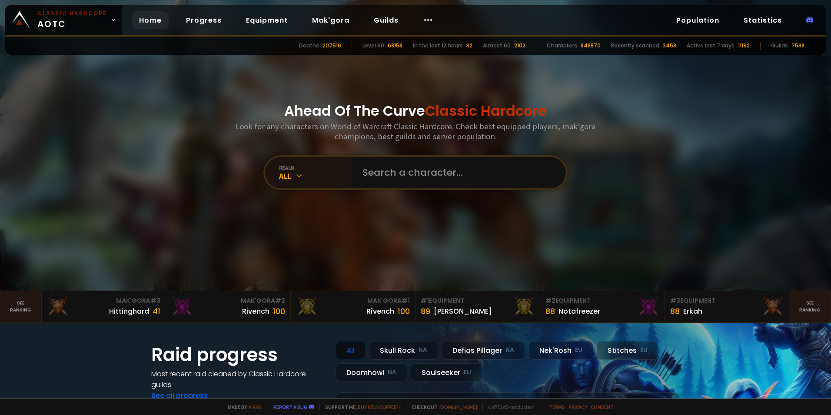  Describe the element at coordinates (727, 307) in the screenshot. I see `a: #3Equipment88Erkah` at that location.